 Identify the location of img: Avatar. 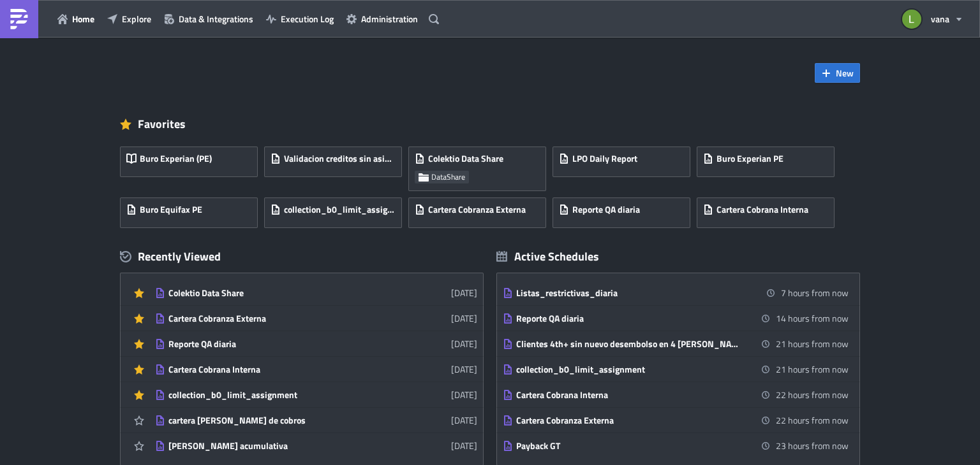
(911, 19).